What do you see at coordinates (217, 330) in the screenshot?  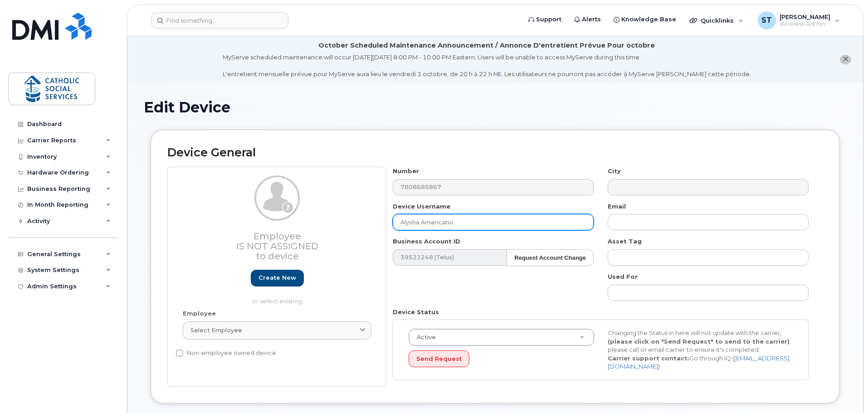 I see `span: Select employee` at bounding box center [217, 330].